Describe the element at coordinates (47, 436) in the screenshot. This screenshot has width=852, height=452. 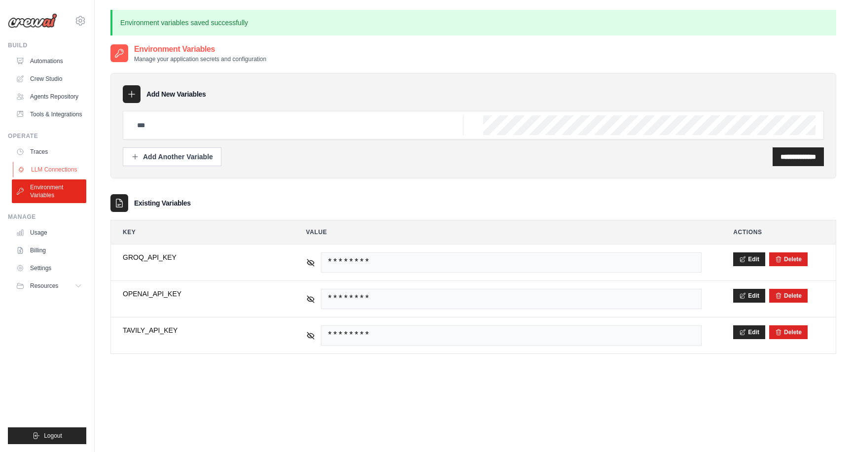
I see `button: Logout` at that location.